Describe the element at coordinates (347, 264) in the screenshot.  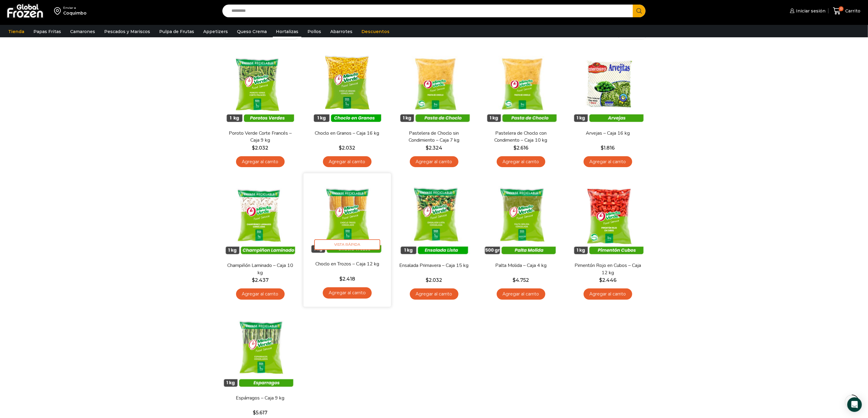
I see `a: Choclo en Trozos – Caja 12 kg` at that location.